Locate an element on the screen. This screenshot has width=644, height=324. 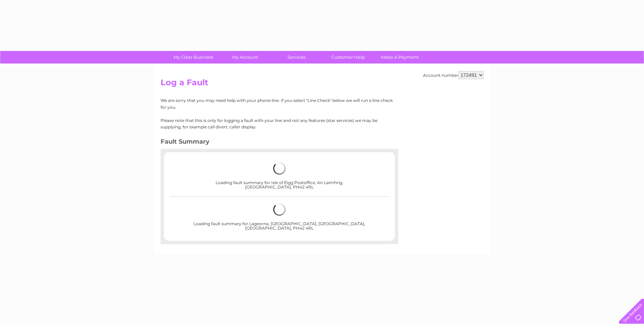
h3: Fault Summary is located at coordinates (277, 143).